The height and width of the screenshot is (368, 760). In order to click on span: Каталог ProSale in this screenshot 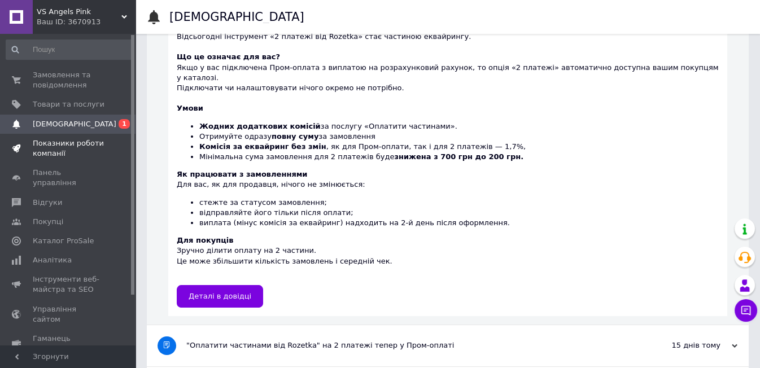, I will do `click(63, 241)`.